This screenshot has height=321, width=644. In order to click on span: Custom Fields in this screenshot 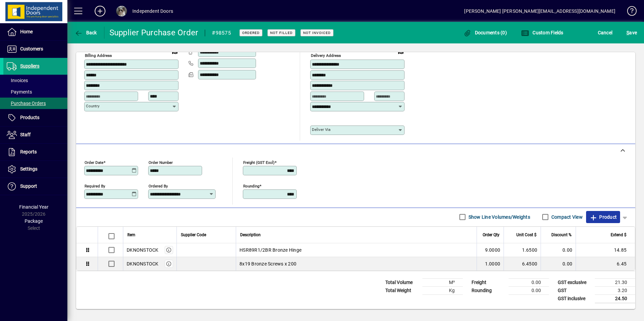, I will do `click(542, 33)`.